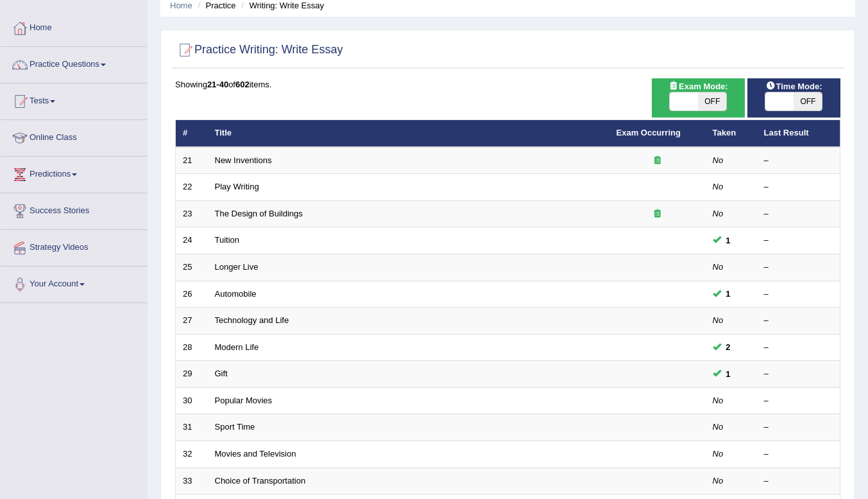 This screenshot has height=499, width=868. Describe the element at coordinates (255, 453) in the screenshot. I see `a: Movies and Television` at that location.